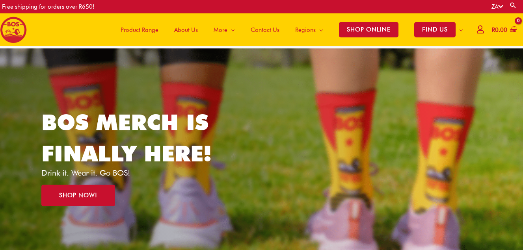  What do you see at coordinates (368, 30) in the screenshot?
I see `span: SHOP ONLINE` at bounding box center [368, 30].